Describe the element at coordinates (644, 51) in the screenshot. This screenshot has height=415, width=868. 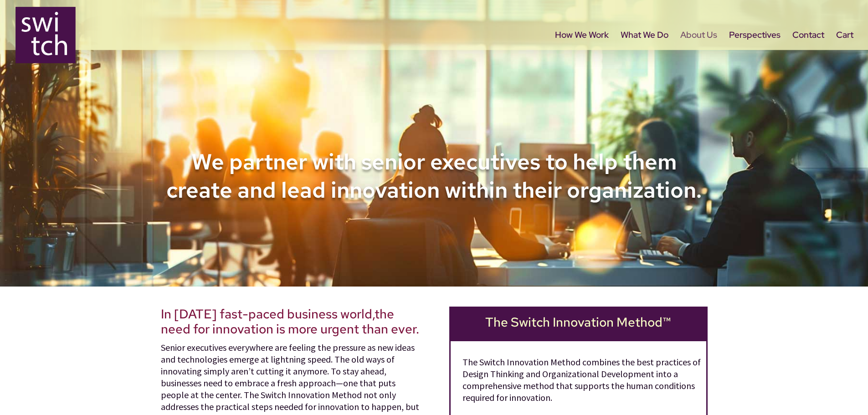
I see `a: What We Do` at that location.